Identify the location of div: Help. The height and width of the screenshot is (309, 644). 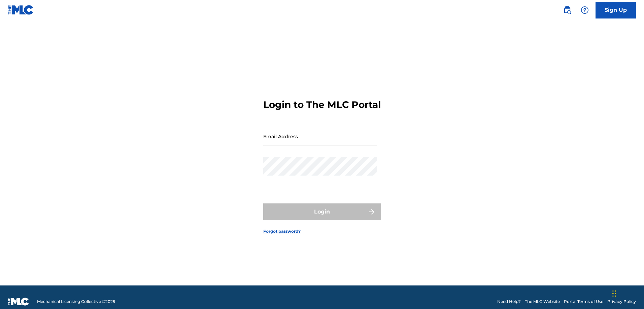
(585, 10).